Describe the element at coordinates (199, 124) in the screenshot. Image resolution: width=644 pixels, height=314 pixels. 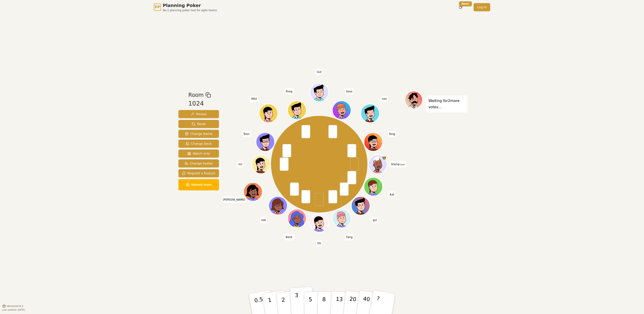
I see `span: Reset` at that location.